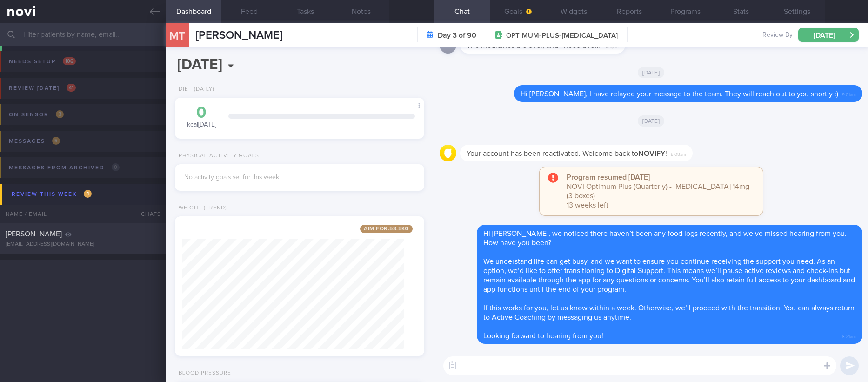 The height and width of the screenshot is (382, 868). Describe the element at coordinates (195, 89) in the screenshot. I see `div: Diet (Daily)` at that location.